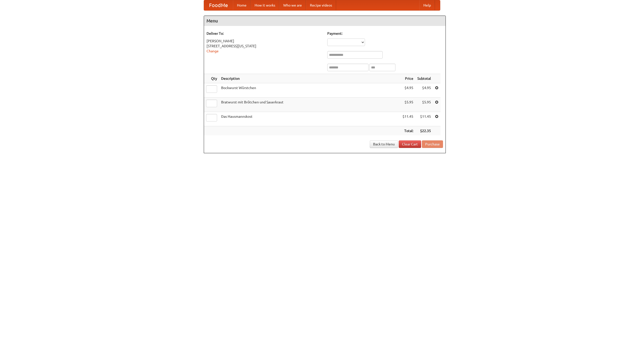 This screenshot has height=356, width=644. I want to click on a: Help, so click(427, 5).